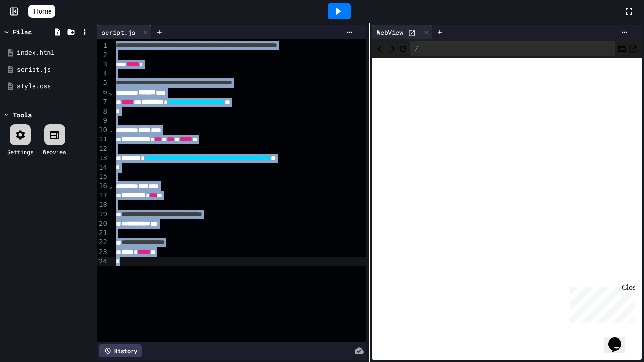  I want to click on span: Forward, so click(392, 48).